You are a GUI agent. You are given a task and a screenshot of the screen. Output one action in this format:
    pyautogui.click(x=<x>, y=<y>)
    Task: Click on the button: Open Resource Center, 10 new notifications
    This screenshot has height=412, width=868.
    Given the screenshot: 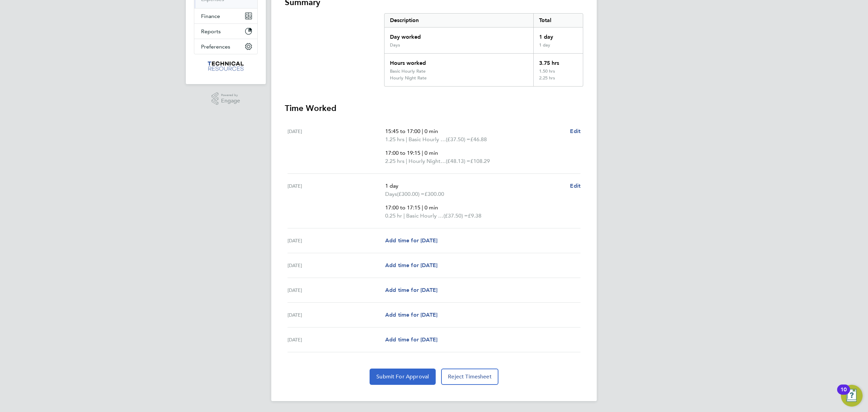 What is the action you would take?
    pyautogui.click(x=852, y=396)
    